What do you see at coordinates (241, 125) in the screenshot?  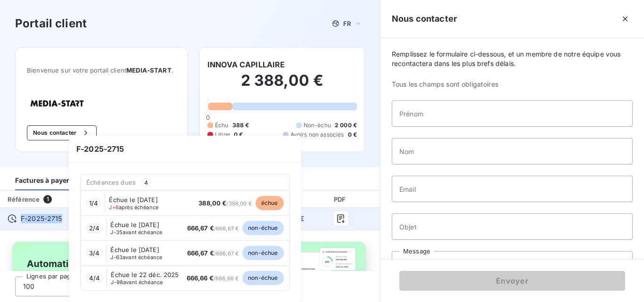 I see `span: 388 €` at bounding box center [241, 125].